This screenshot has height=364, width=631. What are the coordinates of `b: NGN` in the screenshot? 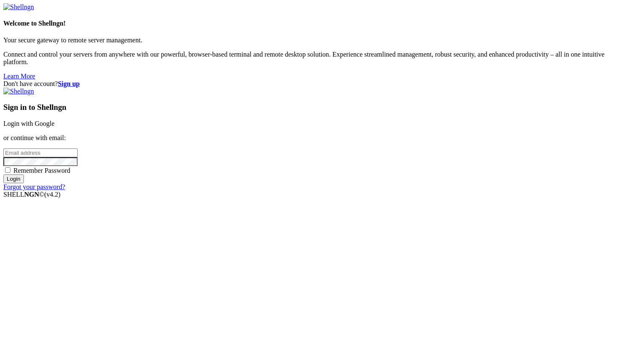 It's located at (32, 194).